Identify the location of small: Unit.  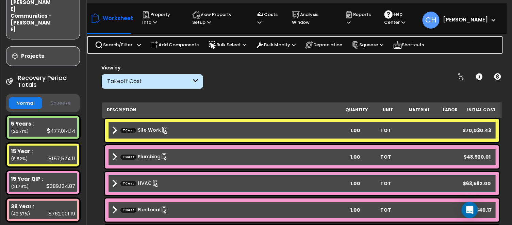
(388, 110).